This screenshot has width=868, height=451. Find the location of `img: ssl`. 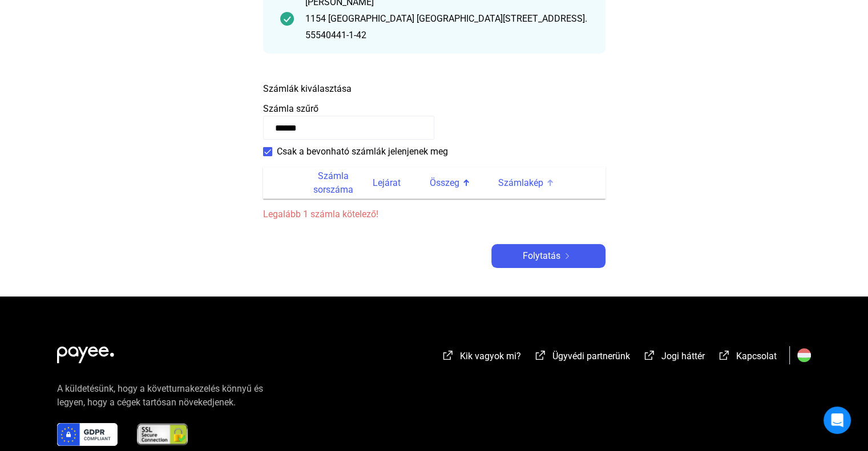

img: ssl is located at coordinates (162, 434).